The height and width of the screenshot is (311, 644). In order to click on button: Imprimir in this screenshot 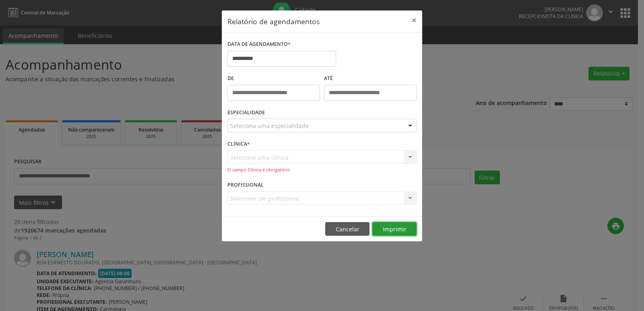, I will do `click(394, 229)`.